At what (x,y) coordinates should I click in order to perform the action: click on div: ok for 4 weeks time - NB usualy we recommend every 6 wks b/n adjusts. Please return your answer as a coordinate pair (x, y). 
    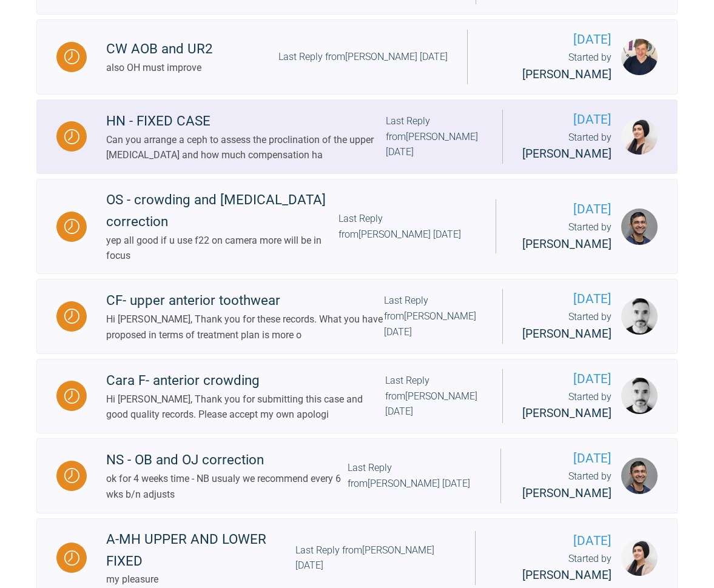
    Looking at the image, I should click on (227, 486).